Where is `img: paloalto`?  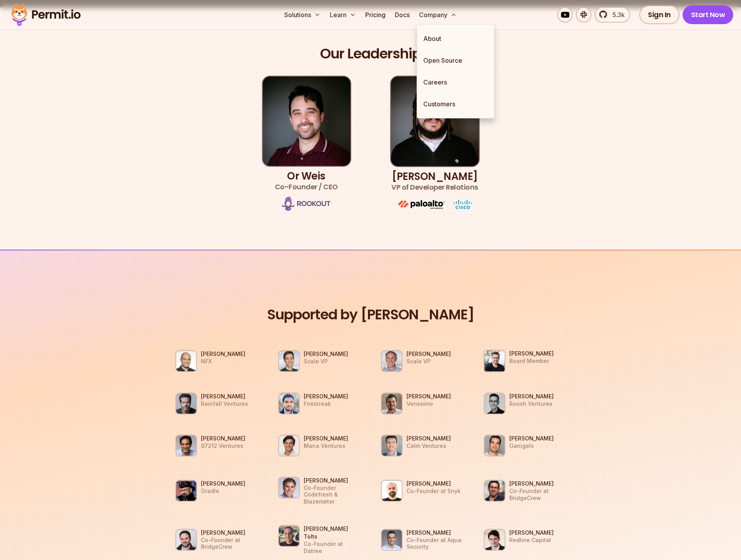 img: paloalto is located at coordinates (422, 205).